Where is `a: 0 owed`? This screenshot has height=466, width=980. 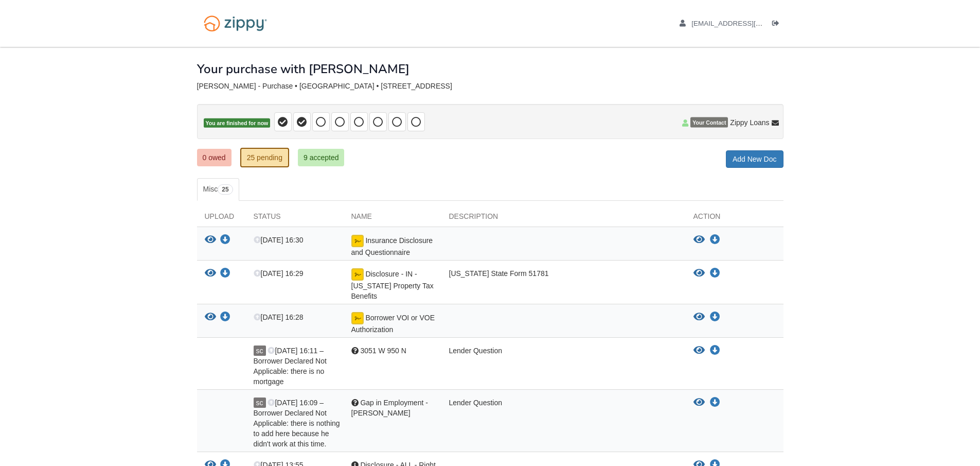 a: 0 owed is located at coordinates (214, 158).